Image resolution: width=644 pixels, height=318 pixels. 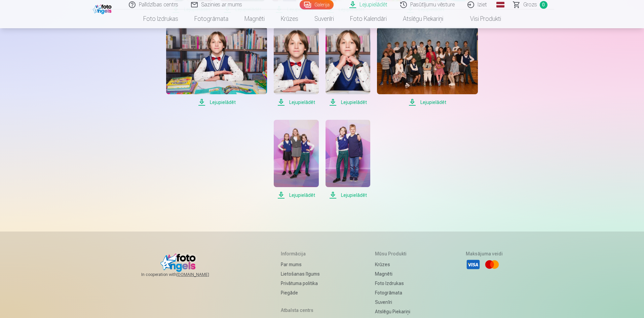 I want to click on h5: Maksājuma veidi, so click(x=484, y=254).